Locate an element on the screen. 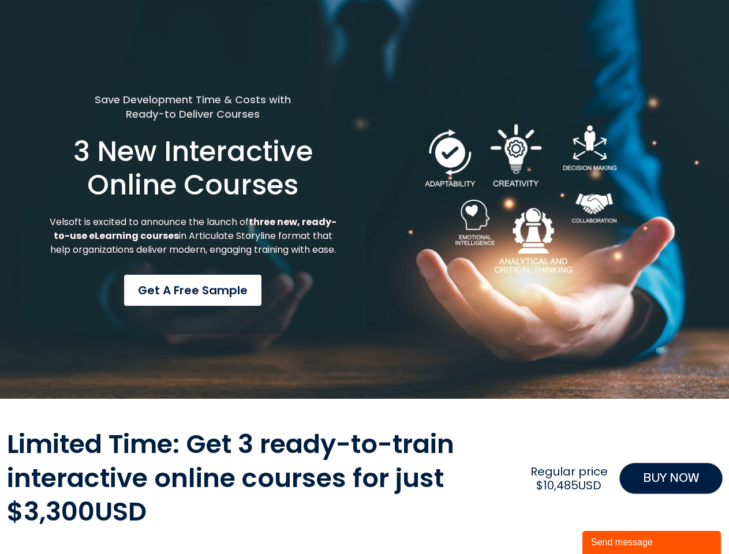 Image resolution: width=729 pixels, height=554 pixels. p: Velsoft is excited to announce the launch of in Articulate Storyline format that help organizatio... is located at coordinates (193, 236).